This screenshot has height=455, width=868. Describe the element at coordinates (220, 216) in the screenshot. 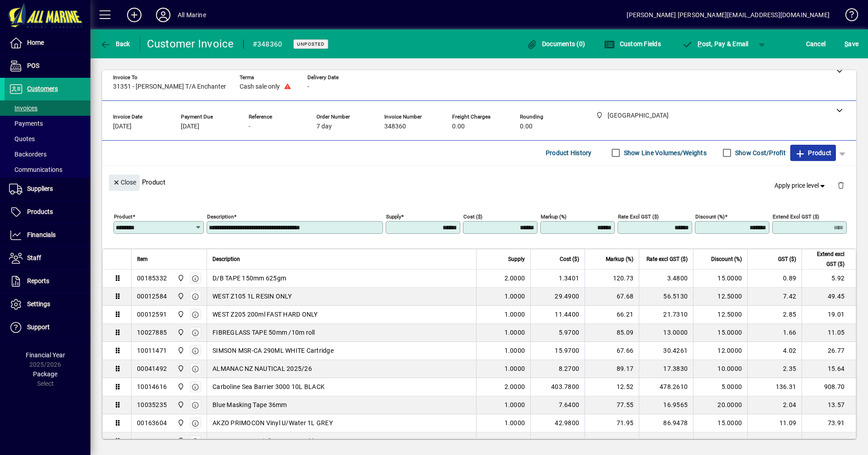

I see `mat-label: Description` at that location.